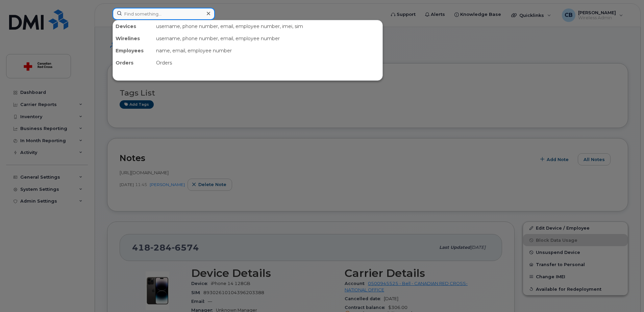 This screenshot has height=312, width=644. Describe the element at coordinates (268, 26) in the screenshot. I see `div: username, phone number, email, employee number, imei, sim` at that location.